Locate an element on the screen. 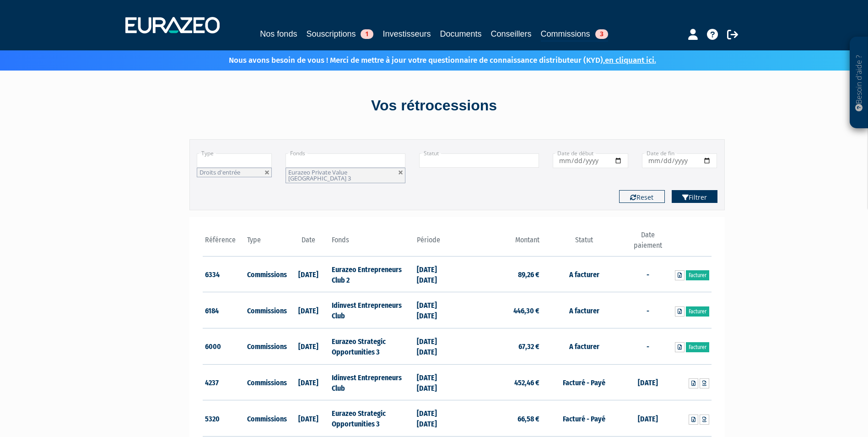 Image resolution: width=868 pixels, height=437 pixels. a: Documents is located at coordinates (460, 34).